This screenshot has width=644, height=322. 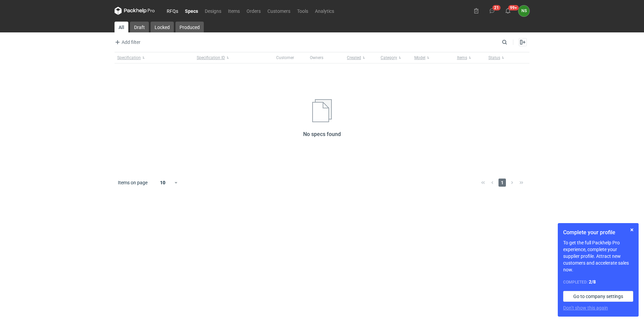 What do you see at coordinates (524, 11) in the screenshot?
I see `button: NS` at bounding box center [524, 11].